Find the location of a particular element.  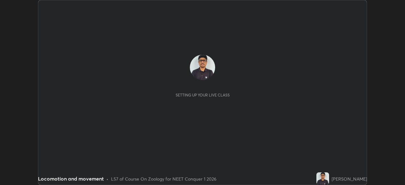

div: Locomotion and movement is located at coordinates (71, 179).